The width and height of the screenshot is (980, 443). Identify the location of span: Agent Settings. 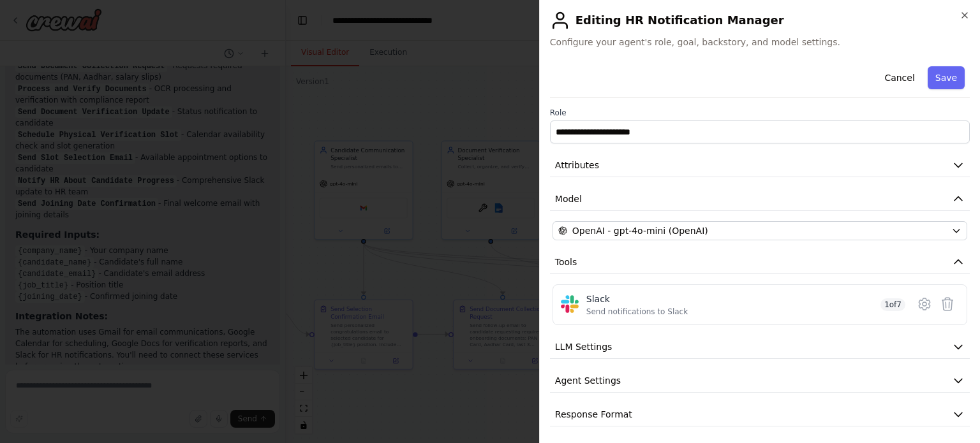
(588, 381).